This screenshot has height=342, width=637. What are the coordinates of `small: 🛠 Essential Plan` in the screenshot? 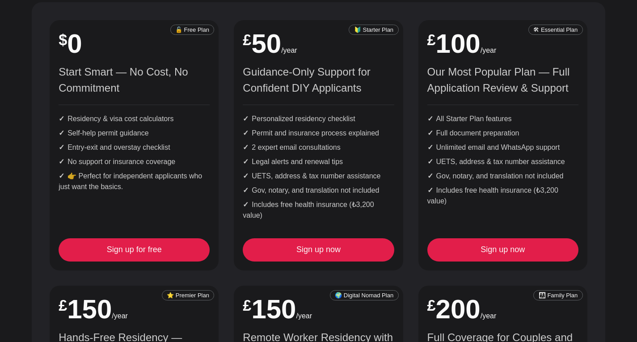 It's located at (555, 29).